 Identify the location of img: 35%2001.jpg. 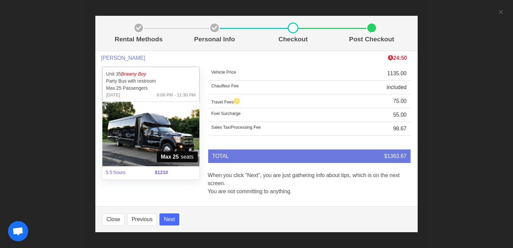
(151, 134).